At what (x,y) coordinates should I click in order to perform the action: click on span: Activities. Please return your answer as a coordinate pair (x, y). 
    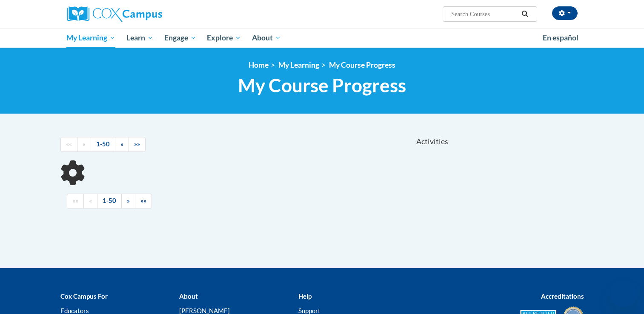
    Looking at the image, I should click on (432, 142).